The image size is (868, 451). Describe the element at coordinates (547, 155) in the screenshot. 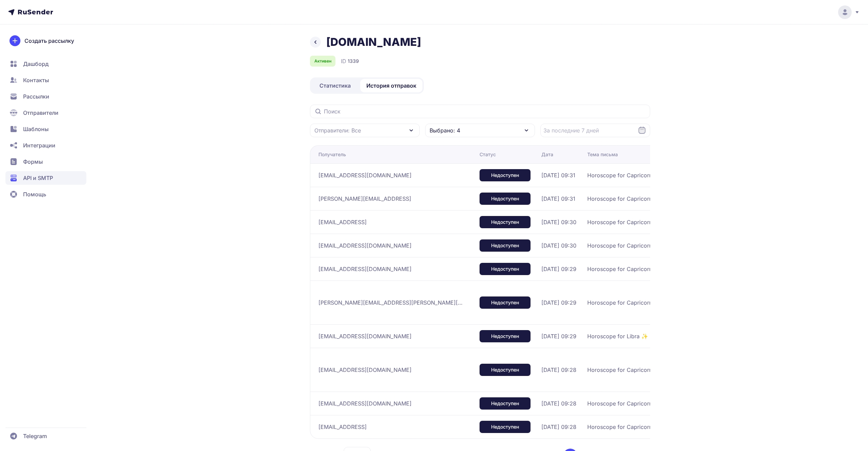

I see `div: Дата` at that location.